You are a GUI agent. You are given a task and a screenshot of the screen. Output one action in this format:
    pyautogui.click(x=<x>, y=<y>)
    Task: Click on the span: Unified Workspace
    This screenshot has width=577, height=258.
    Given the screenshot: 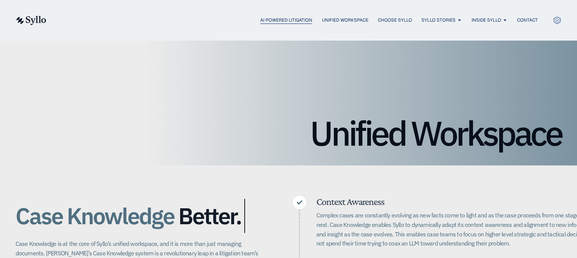 What is the action you would take?
    pyautogui.click(x=345, y=20)
    